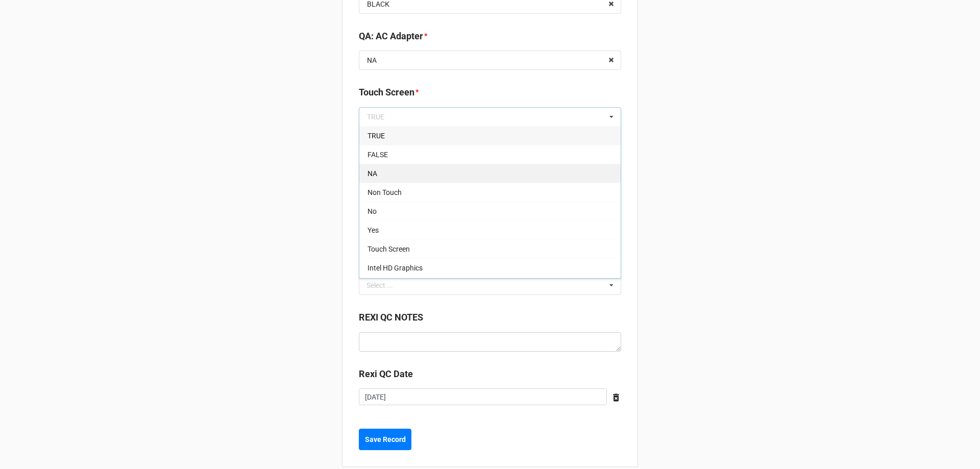 This screenshot has width=980, height=469. What do you see at coordinates (388, 250) in the screenshot?
I see `span: Touch Screen` at bounding box center [388, 250].